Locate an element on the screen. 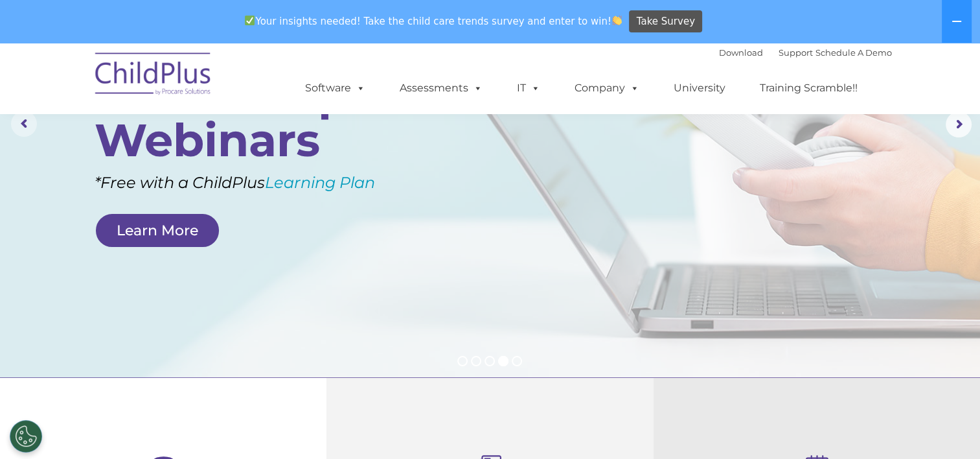 The width and height of the screenshot is (980, 459). span: Take Survey is located at coordinates (666, 21).